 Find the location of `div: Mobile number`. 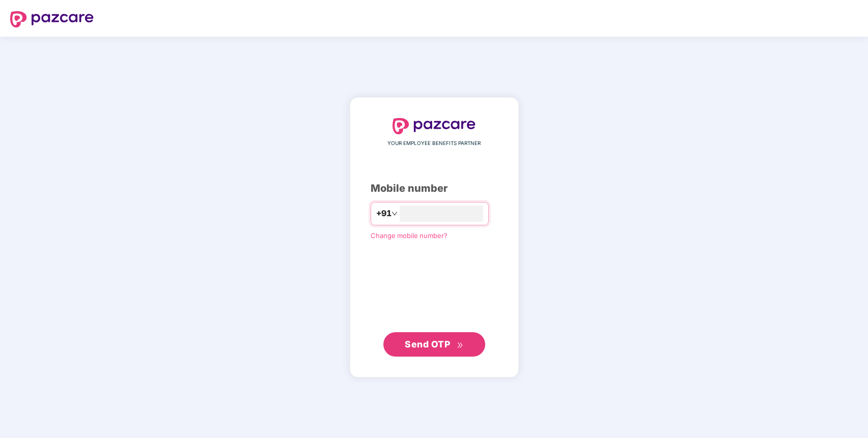

div: Mobile number is located at coordinates (434, 188).